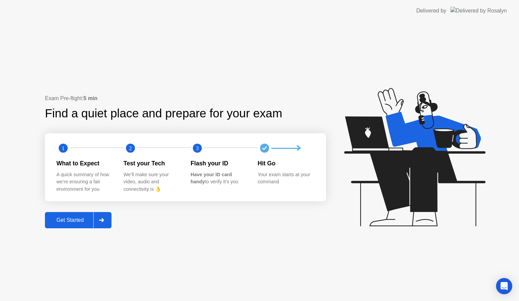 The width and height of the screenshot is (519, 301). I want to click on div: Hit Go, so click(286, 163).